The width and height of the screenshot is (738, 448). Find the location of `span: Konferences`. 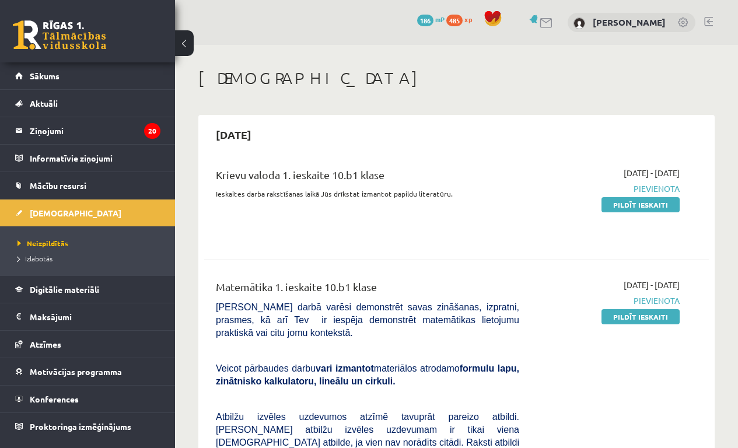

span: Konferences is located at coordinates (54, 399).